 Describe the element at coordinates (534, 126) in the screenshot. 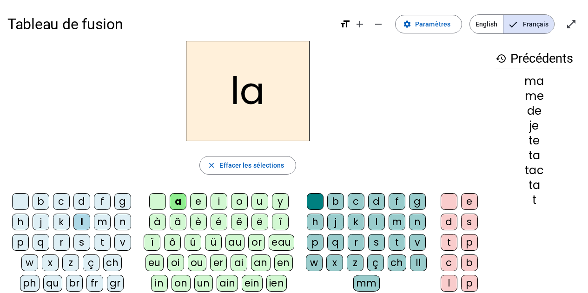

I see `div: je` at that location.